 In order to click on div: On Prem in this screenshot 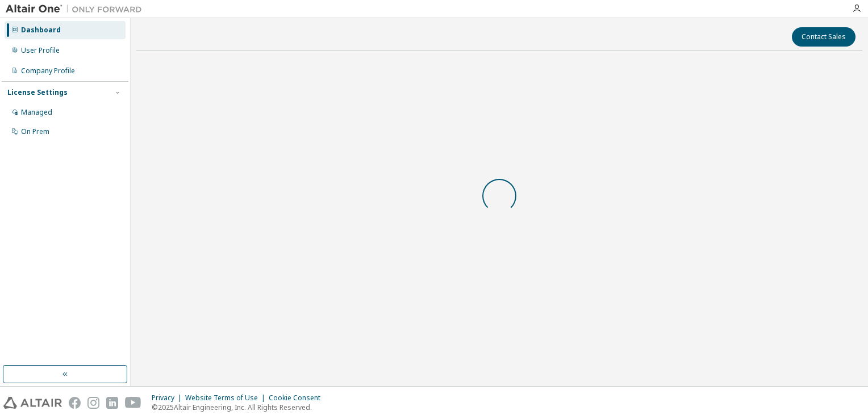, I will do `click(35, 132)`.